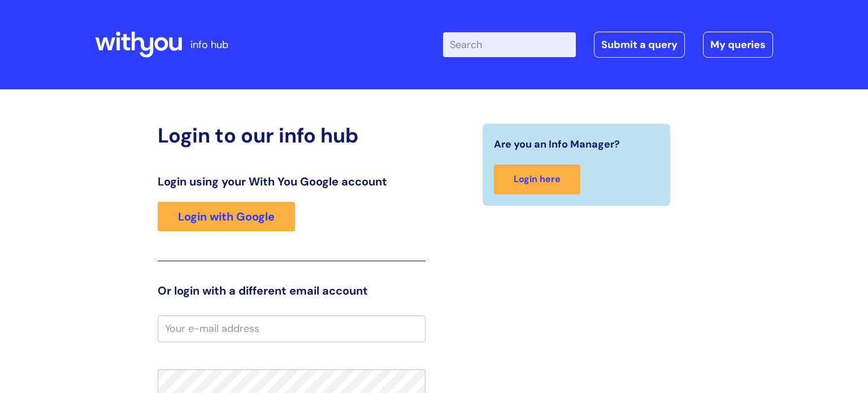 The image size is (868, 393). What do you see at coordinates (292, 135) in the screenshot?
I see `h2: Login to our info hub` at bounding box center [292, 135].